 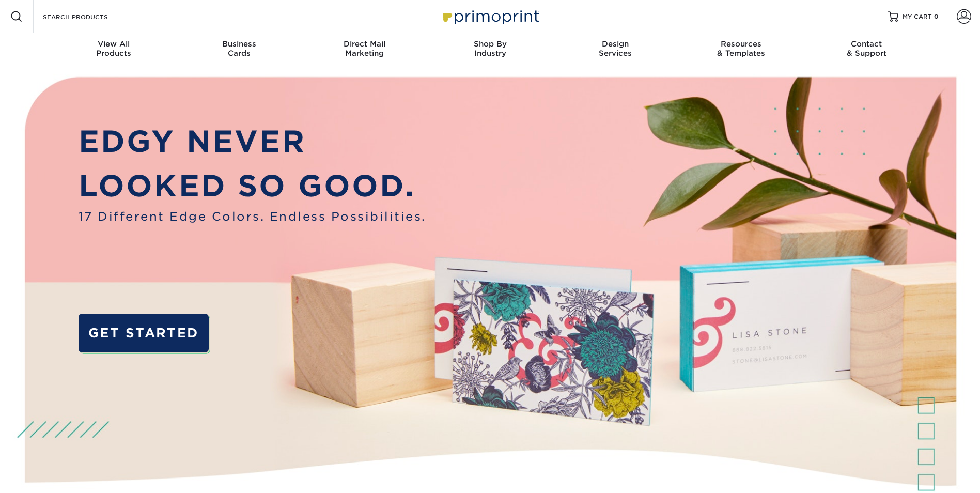 I want to click on a: DesignServices, so click(x=615, y=50).